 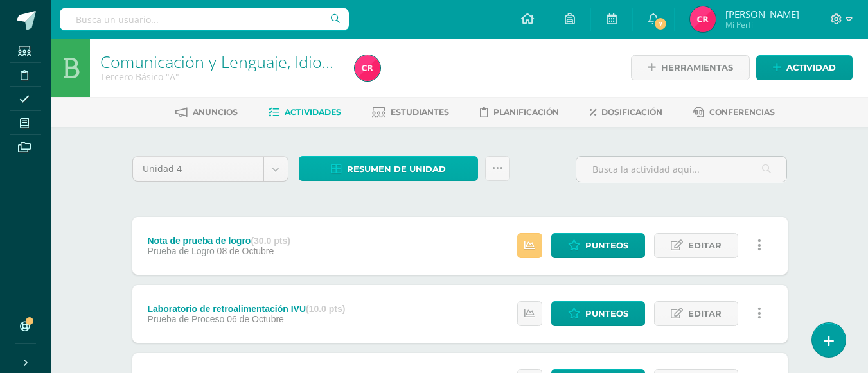 I want to click on strong: (30.0 pts), so click(x=270, y=240).